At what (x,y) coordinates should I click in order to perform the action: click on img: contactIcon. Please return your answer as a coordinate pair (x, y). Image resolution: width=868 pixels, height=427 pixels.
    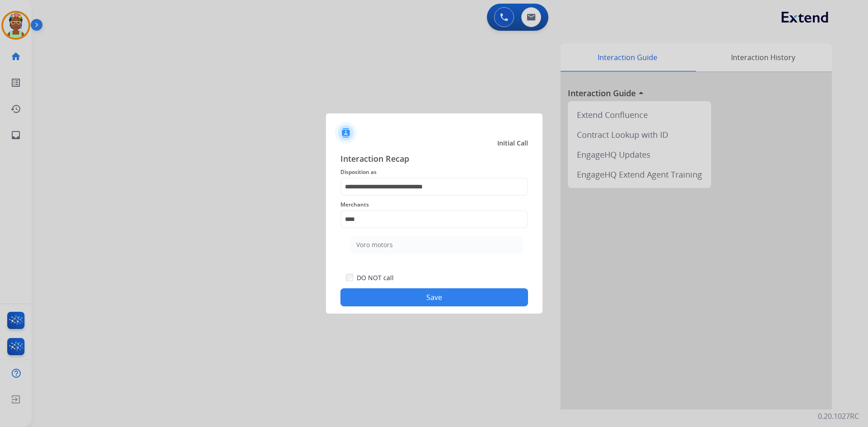
    Looking at the image, I should click on (346, 133).